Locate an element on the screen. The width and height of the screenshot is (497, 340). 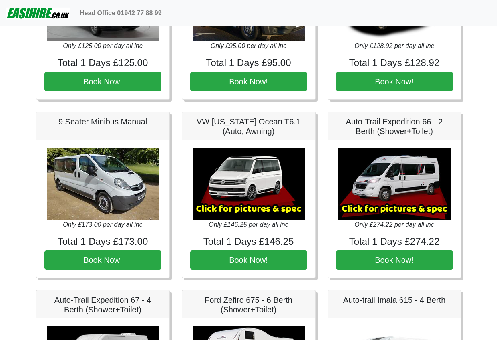
img: VW California Ocean T6.1 (Auto, Awning) is located at coordinates (249, 184).